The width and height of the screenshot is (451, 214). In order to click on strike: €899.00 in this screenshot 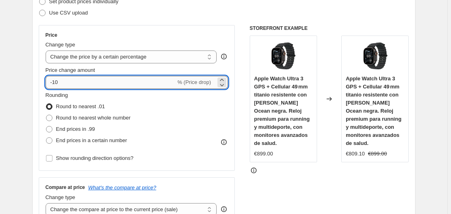, I will do `click(377, 154)`.